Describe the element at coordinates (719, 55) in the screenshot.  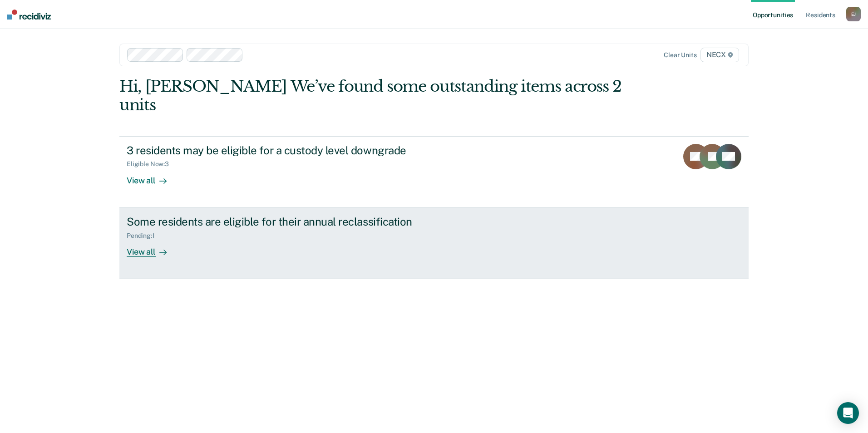
I see `span: NECX` at that location.